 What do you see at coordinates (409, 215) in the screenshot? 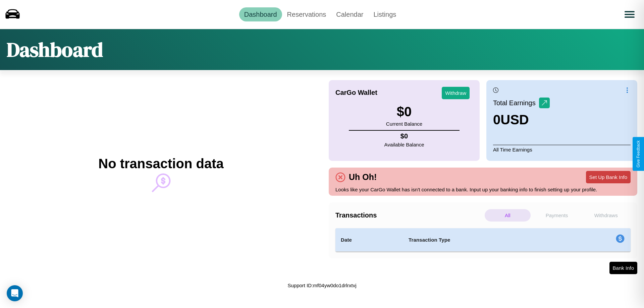
I see `h4: Transactions` at bounding box center [409, 215].